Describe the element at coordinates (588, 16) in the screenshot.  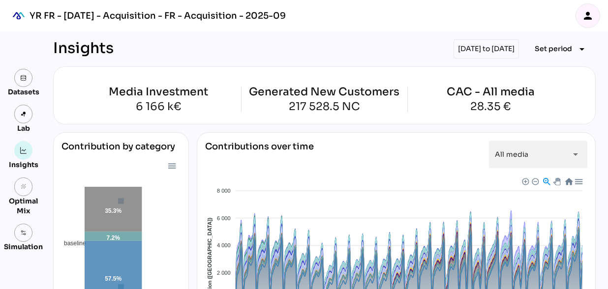
I see `i: person` at that location.